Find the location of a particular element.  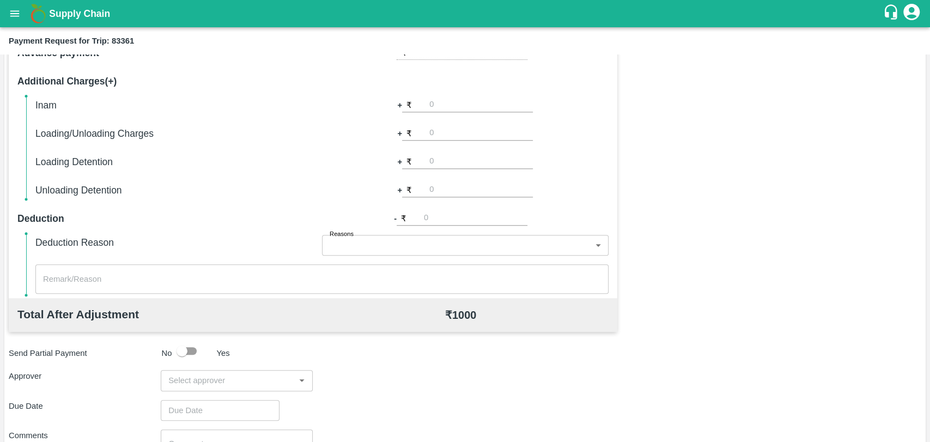

b: Deduction is located at coordinates (41, 218).